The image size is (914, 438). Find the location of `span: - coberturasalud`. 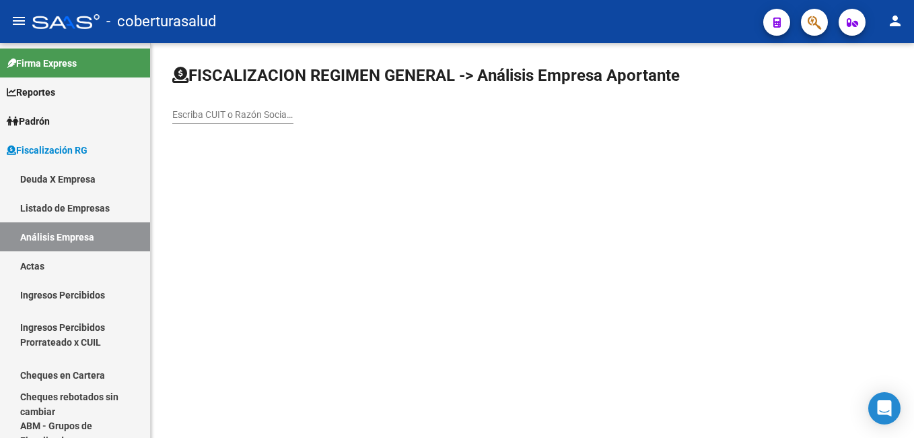

span: - coberturasalud is located at coordinates (161, 22).